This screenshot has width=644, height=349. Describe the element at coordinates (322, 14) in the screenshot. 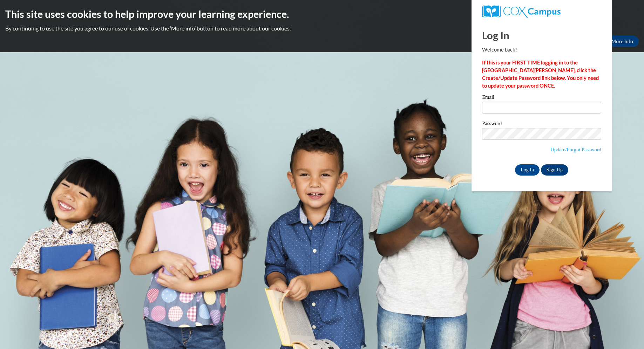

I see `h2: This site uses cookies to help improve your learning experience.` at that location.